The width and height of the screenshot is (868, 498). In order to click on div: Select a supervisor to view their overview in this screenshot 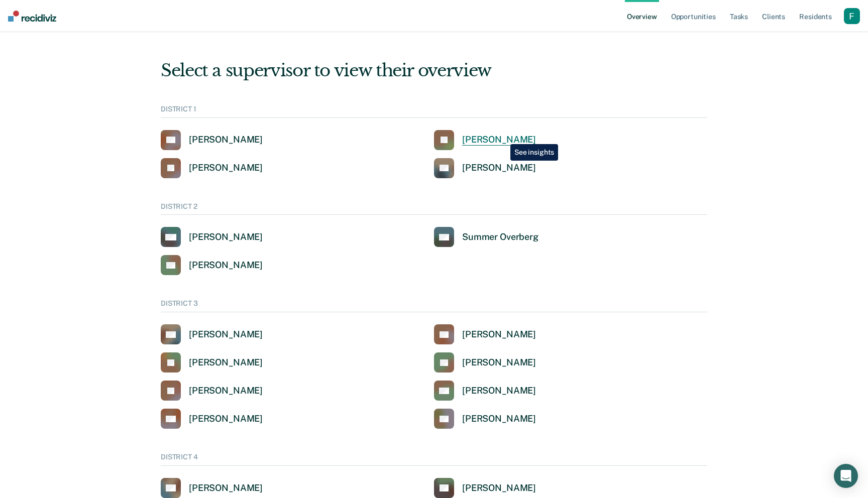, I will do `click(434, 70)`.